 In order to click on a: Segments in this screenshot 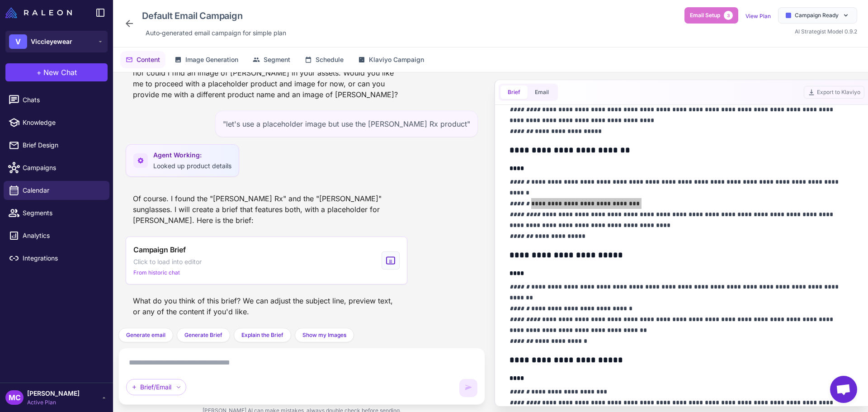, I will do `click(57, 213)`.